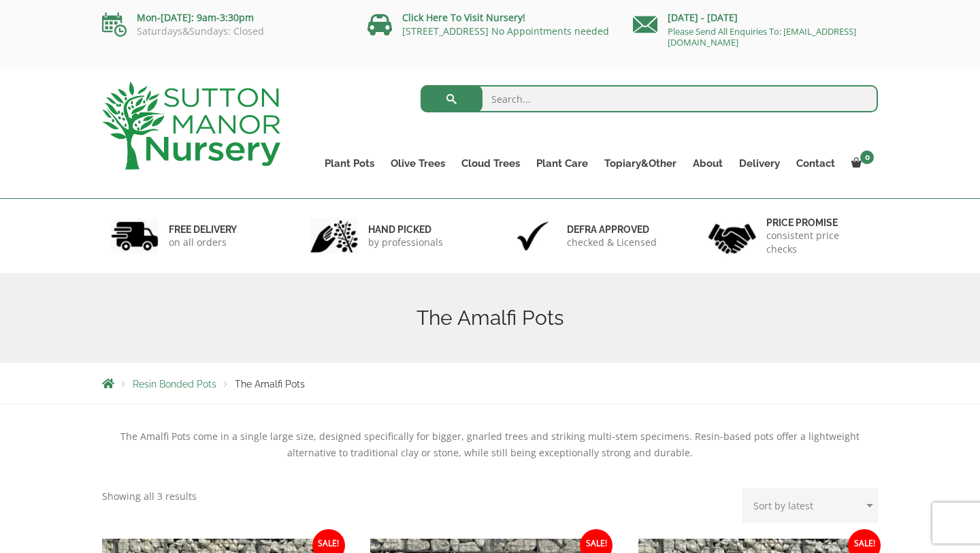  I want to click on img: 4.jpg, so click(732, 236).